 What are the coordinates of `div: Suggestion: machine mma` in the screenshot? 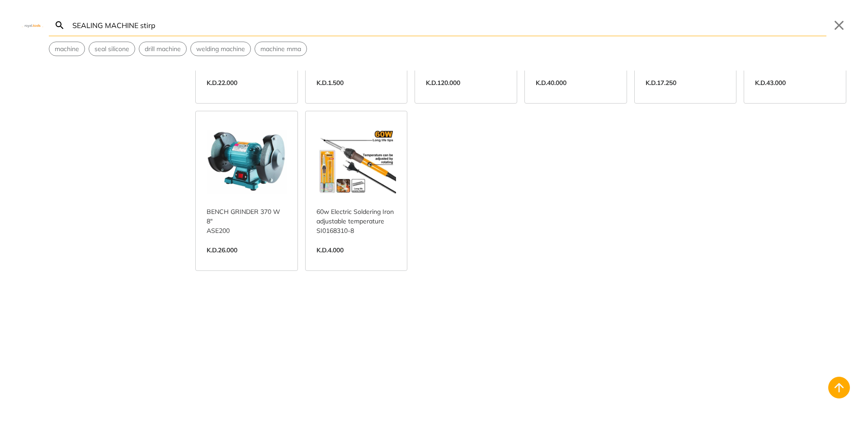 It's located at (280, 49).